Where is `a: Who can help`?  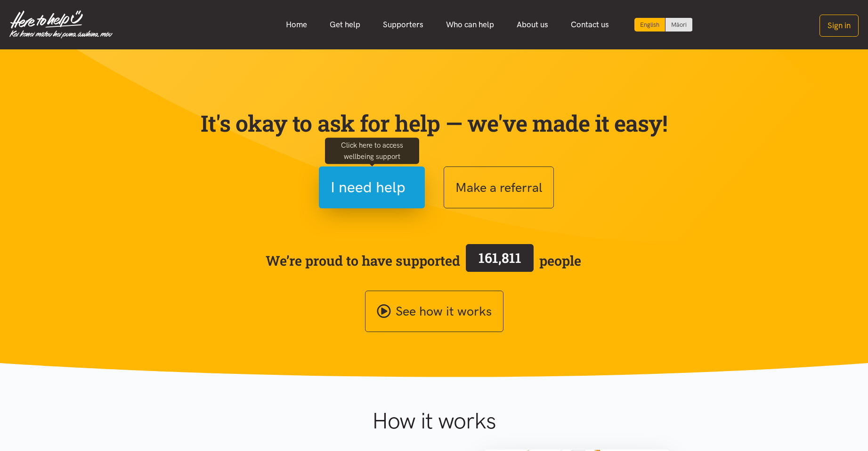
a: Who can help is located at coordinates (470, 25).